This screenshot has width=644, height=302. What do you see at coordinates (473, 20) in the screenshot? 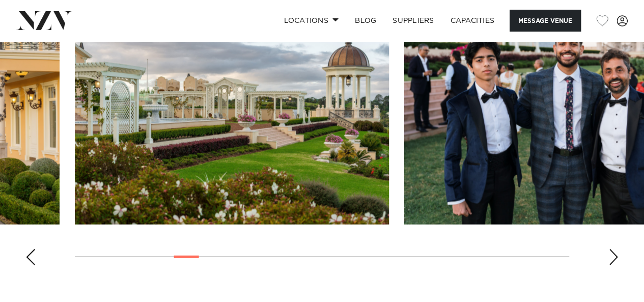
I see `a: Capacities` at bounding box center [473, 20].